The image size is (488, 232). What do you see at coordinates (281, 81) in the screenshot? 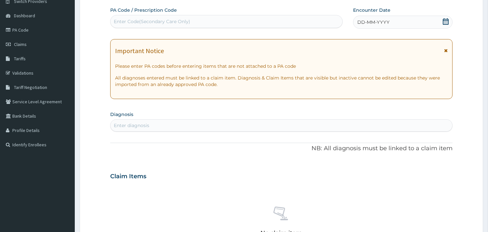
I see `p: All diagnoses entered must be linked to a claim item. Diagnosis & Claim Items that are visible bu...` at bounding box center [281, 81].